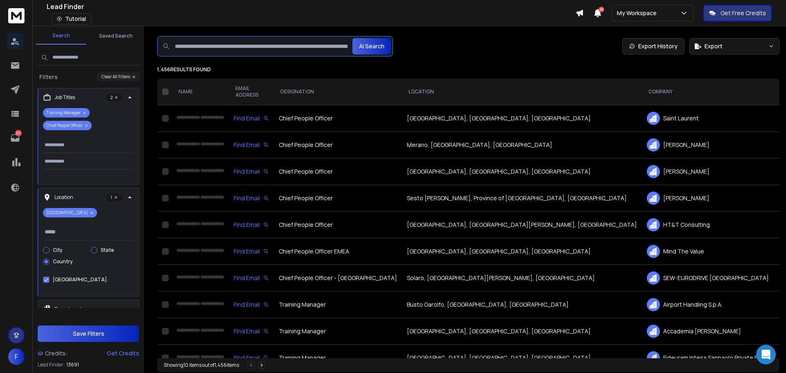 This screenshot has height=373, width=786. I want to click on span: 13691, so click(72, 365).